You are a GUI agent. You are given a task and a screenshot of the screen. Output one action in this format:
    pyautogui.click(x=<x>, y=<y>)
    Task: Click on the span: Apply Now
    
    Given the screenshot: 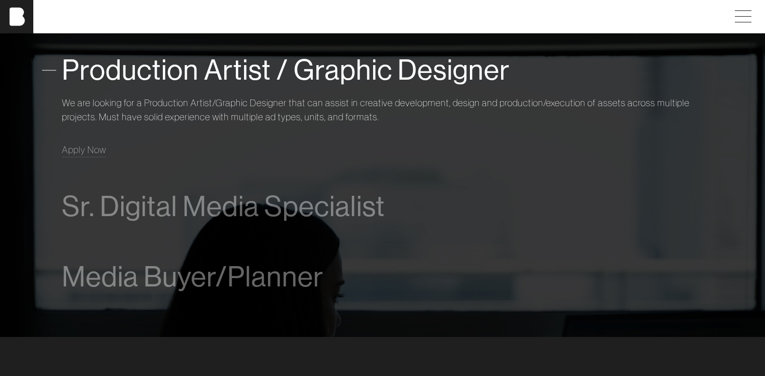 What is the action you would take?
    pyautogui.click(x=84, y=149)
    